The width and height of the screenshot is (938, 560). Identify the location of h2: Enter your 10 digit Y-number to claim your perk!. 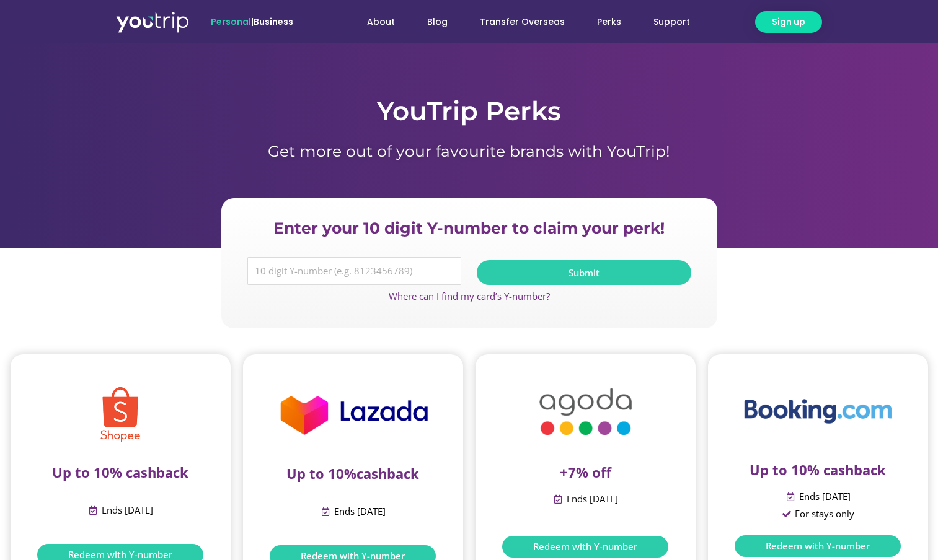
(469, 228).